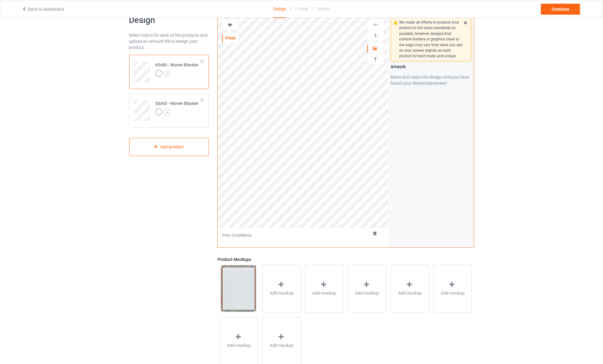 The width and height of the screenshot is (603, 364). Describe the element at coordinates (169, 147) in the screenshot. I see `div: Add product` at that location.